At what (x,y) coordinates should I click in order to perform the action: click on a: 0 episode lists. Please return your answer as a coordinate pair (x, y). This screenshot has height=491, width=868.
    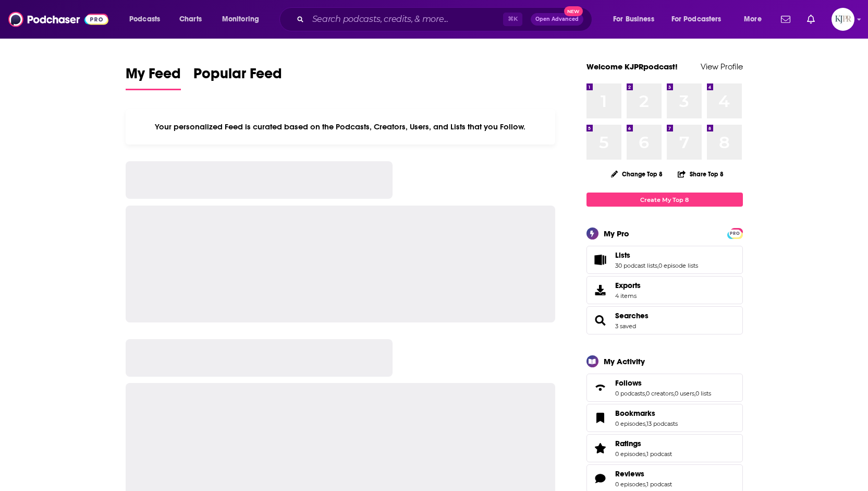
    Looking at the image, I should click on (678, 265).